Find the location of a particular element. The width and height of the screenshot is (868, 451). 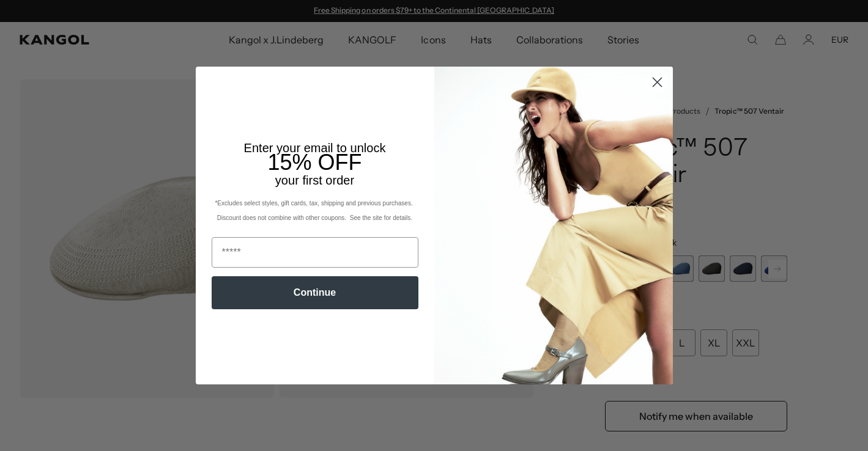

input: Email is located at coordinates (315, 253).